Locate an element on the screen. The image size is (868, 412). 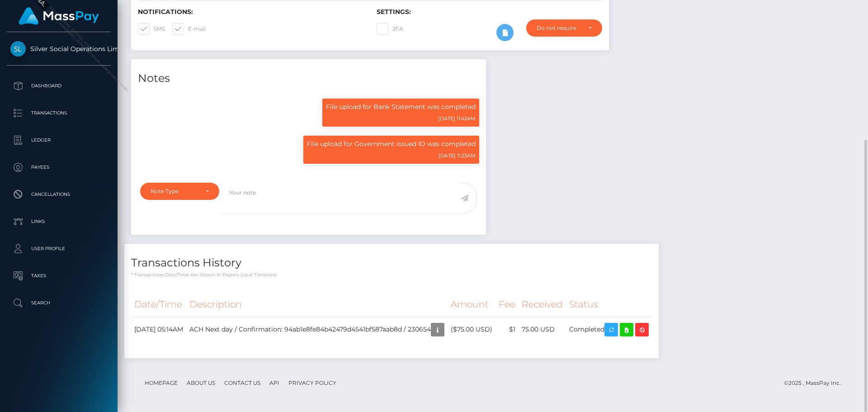
div: Do not require is located at coordinates (559, 28).